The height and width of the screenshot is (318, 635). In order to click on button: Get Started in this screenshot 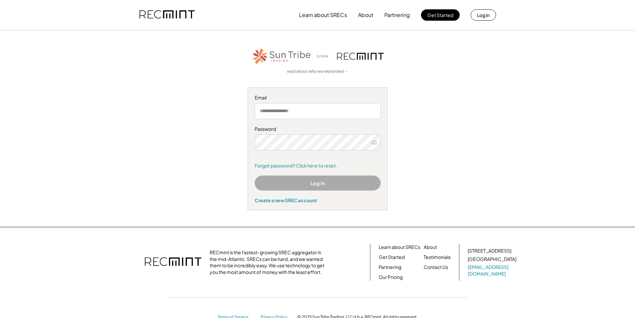, I will do `click(440, 15)`.